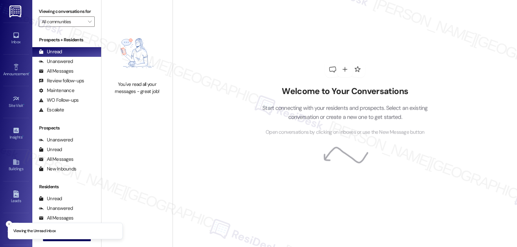 The width and height of the screenshot is (517, 247). Describe the element at coordinates (67, 11) in the screenshot. I see `label: Viewing conversations for` at that location.